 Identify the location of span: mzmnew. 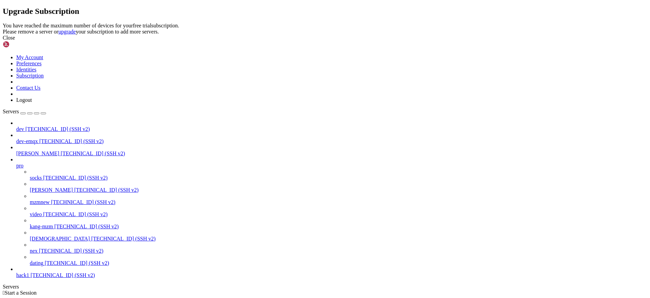
(40, 202).